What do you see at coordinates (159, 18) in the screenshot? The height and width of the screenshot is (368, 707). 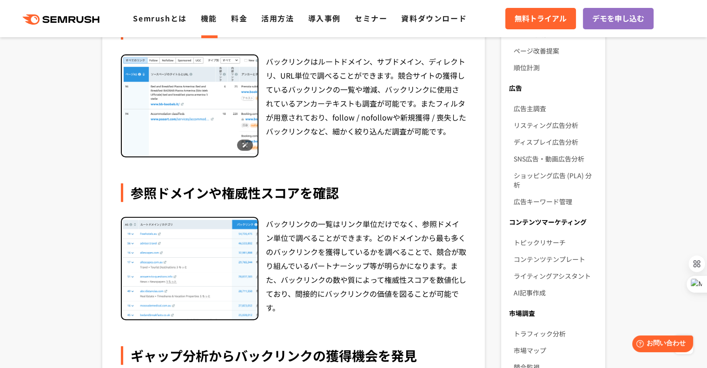 I see `a: Semrushとは` at bounding box center [159, 18].